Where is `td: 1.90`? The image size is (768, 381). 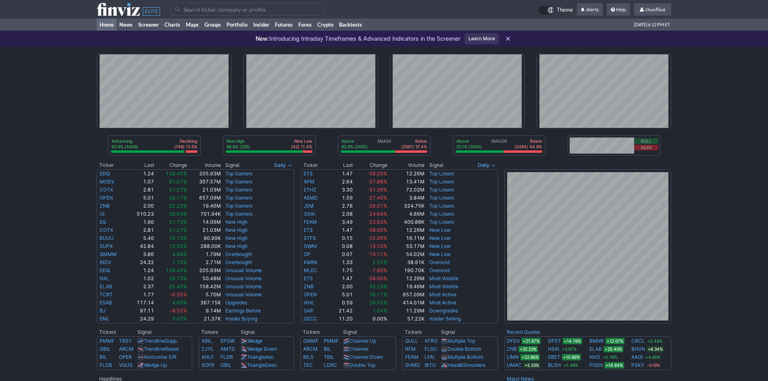 td: 1.90 is located at coordinates (141, 222).